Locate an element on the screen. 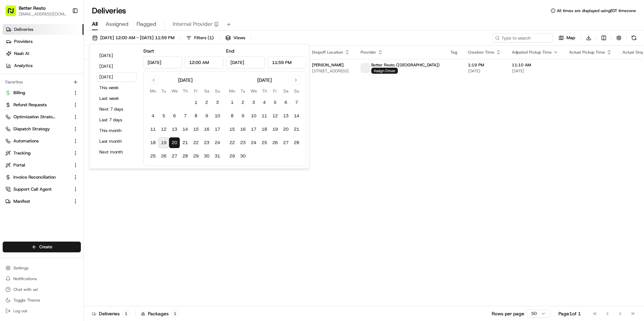 Image resolution: width=644 pixels, height=321 pixels. a: Providers is located at coordinates (43, 42).